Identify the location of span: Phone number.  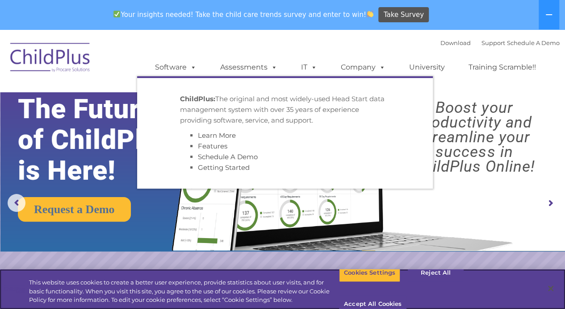
(143, 99).